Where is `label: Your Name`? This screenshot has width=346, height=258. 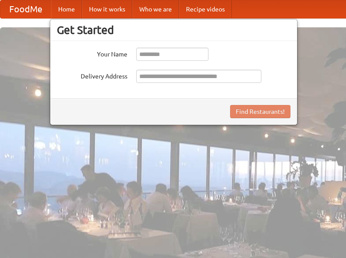
label: Your Name is located at coordinates (92, 53).